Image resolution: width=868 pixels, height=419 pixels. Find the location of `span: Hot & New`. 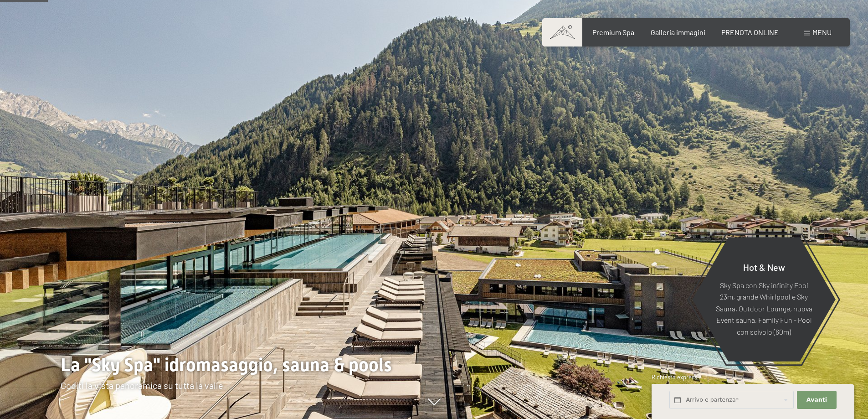

span: Hot & New is located at coordinates (765, 267).